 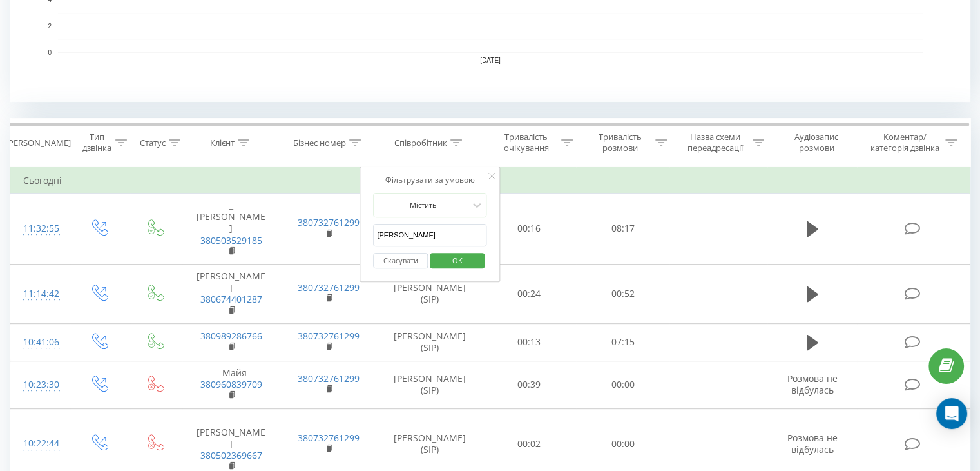 What do you see at coordinates (716, 142) in the screenshot?
I see `div: Назва схеми переадресації` at bounding box center [716, 142].